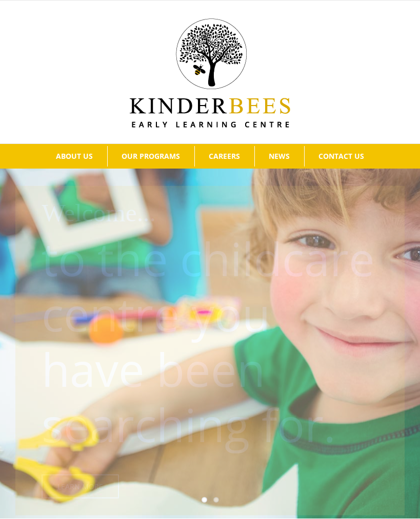 The image size is (420, 519). I want to click on img: Kinder Bees Logo, so click(210, 73).